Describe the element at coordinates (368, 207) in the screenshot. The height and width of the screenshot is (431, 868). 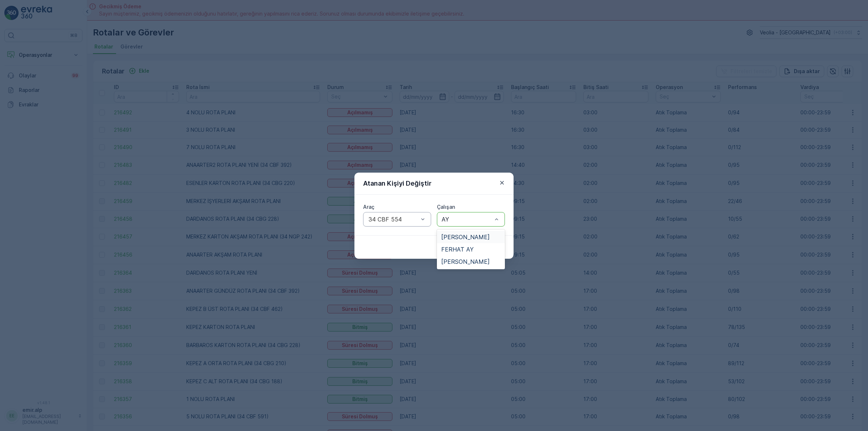
I see `label: Araç` at that location.